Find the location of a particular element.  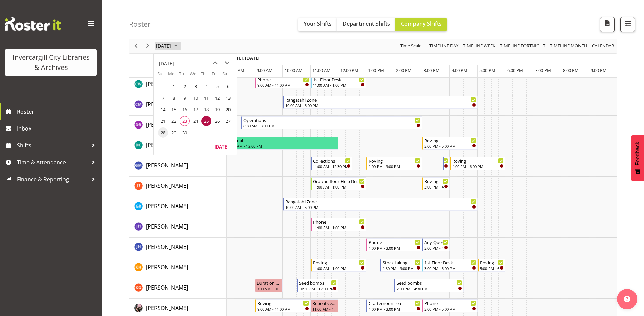

span: Sunday, September 21, 2025 is located at coordinates (163, 121).